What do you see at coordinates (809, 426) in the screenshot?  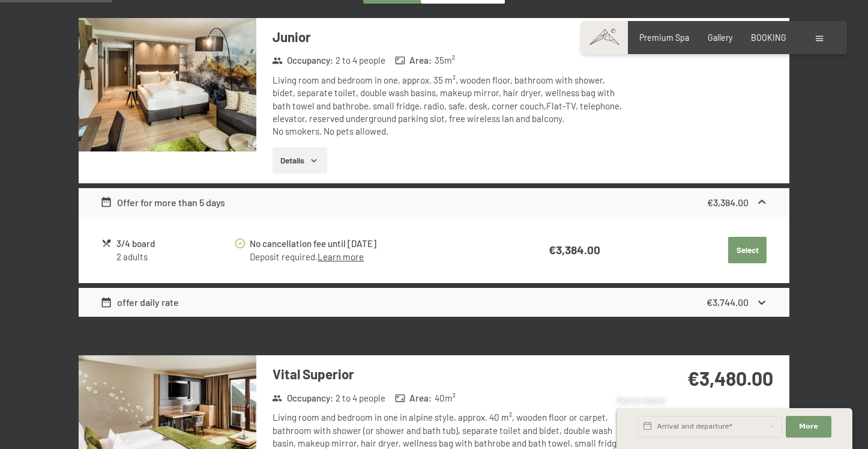 I see `button: More` at bounding box center [809, 426].